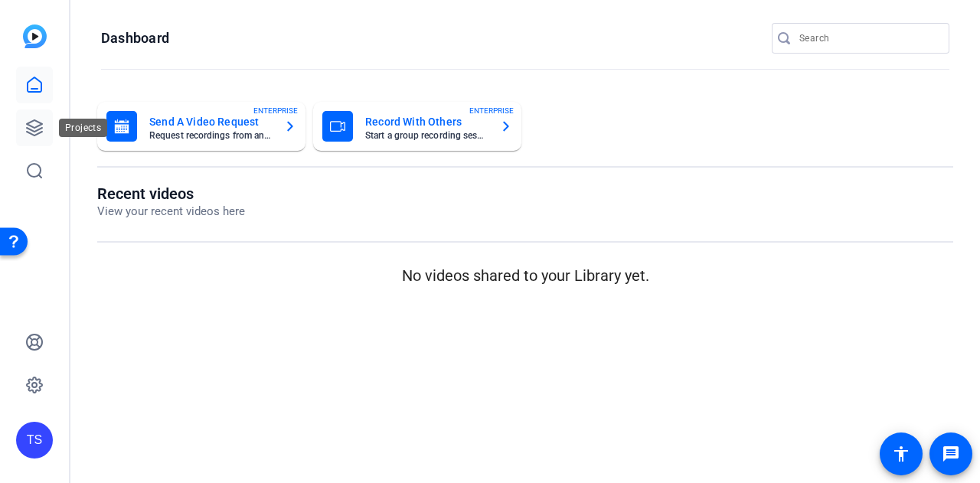 The image size is (980, 483). What do you see at coordinates (211, 122) in the screenshot?
I see `mat-card-title: Send A Video Request` at bounding box center [211, 122].